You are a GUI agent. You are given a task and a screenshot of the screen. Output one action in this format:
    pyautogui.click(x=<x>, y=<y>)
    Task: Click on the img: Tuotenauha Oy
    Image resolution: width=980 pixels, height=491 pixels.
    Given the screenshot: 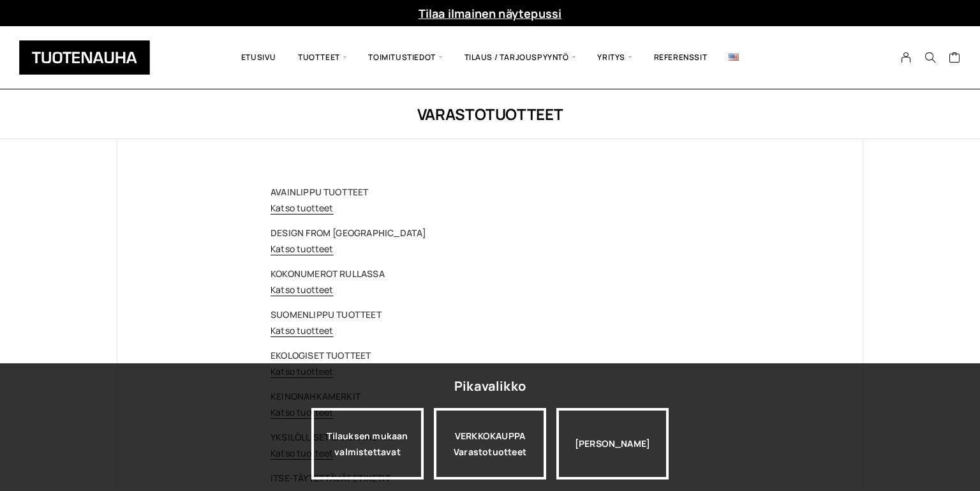 What is the action you would take?
    pyautogui.click(x=84, y=57)
    